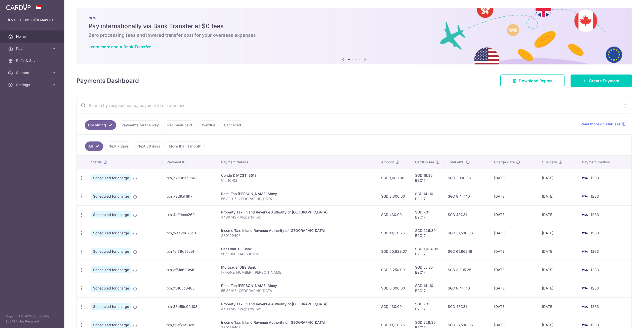  I want to click on span: Amount, so click(387, 162).